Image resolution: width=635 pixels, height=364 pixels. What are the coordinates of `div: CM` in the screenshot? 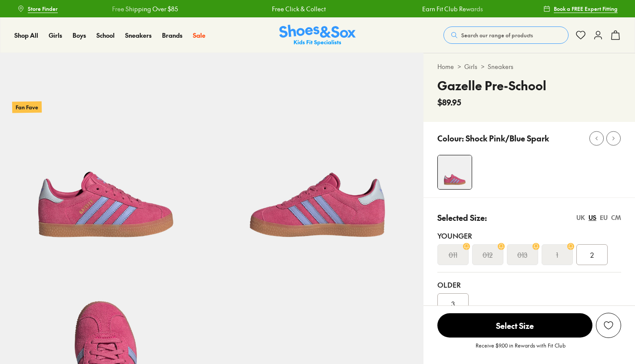 It's located at (616, 218).